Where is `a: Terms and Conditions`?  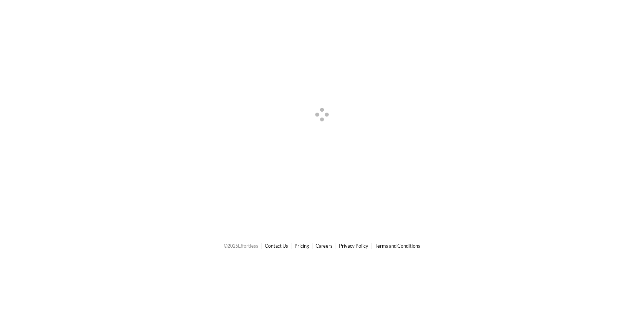 a: Terms and Conditions is located at coordinates (397, 246).